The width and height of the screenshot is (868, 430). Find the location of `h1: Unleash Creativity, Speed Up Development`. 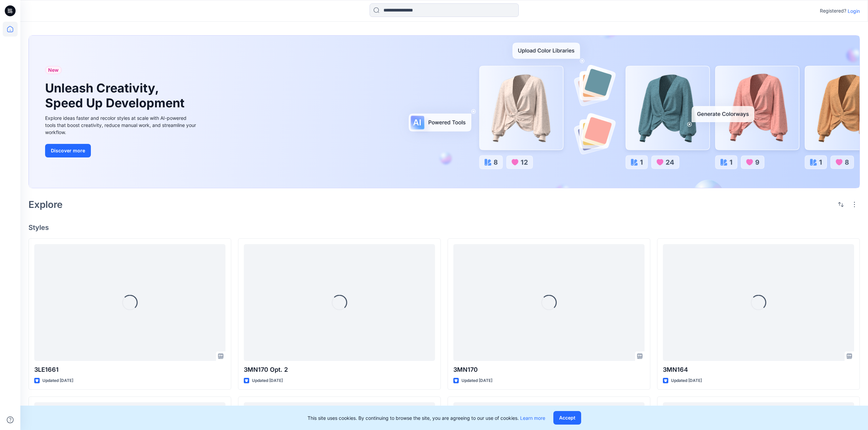

h1: Unleash Creativity, Speed Up Development is located at coordinates (117, 96).